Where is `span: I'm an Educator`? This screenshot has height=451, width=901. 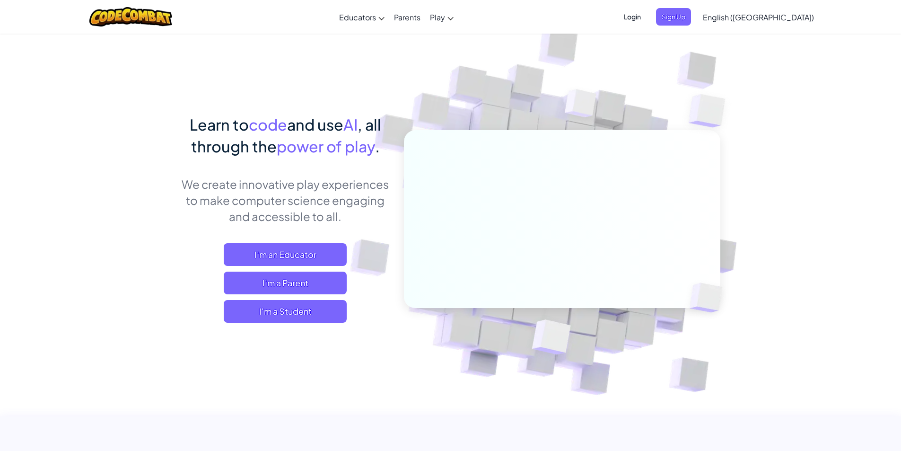
span: I'm an Educator is located at coordinates (285, 254).